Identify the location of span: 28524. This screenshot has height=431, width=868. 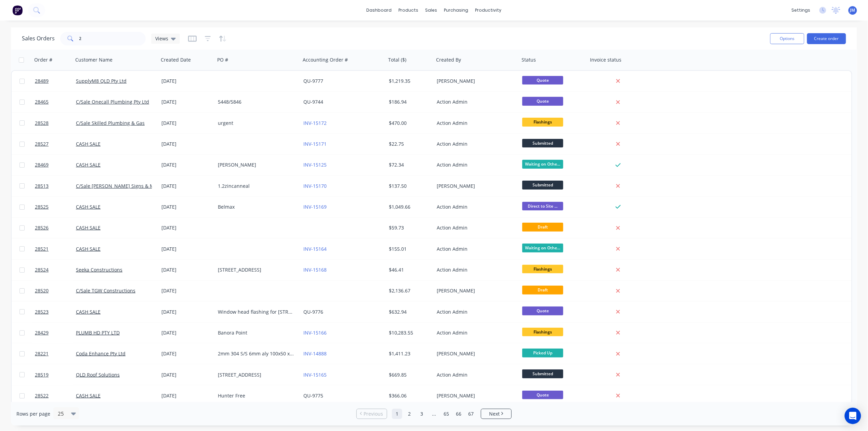
(42, 270).